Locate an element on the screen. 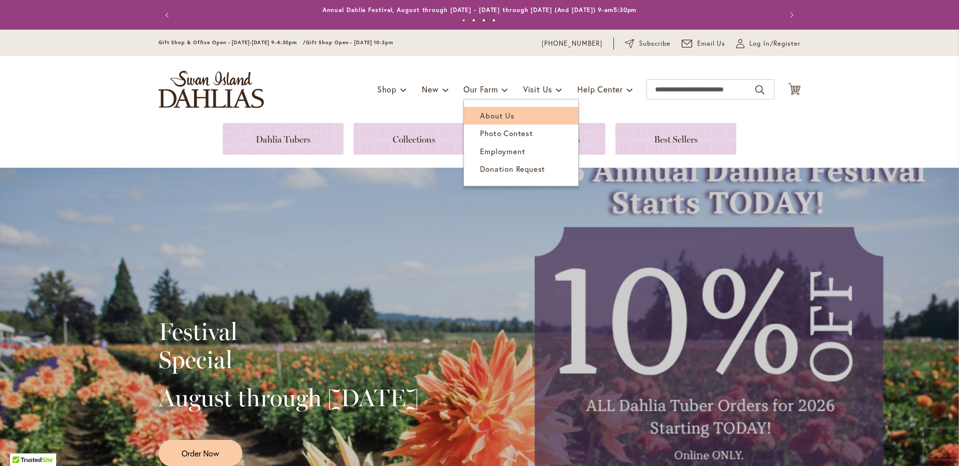  span: Photo Contest is located at coordinates (506, 133).